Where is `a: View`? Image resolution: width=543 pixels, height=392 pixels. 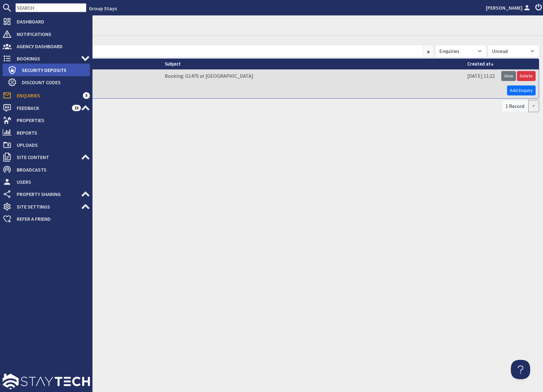 a: View is located at coordinates (509, 76).